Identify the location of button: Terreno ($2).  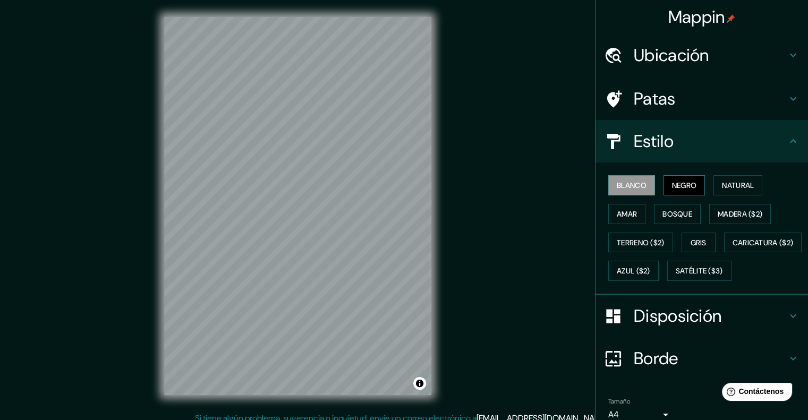
(641, 243).